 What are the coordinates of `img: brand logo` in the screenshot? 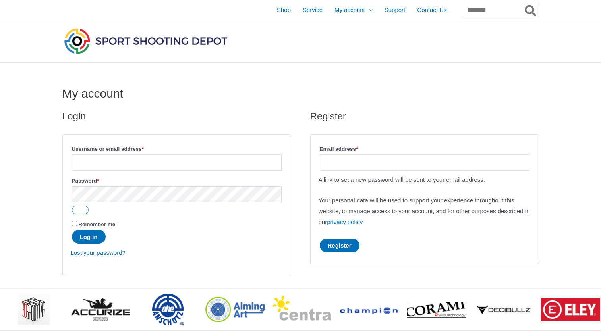 It's located at (570, 310).